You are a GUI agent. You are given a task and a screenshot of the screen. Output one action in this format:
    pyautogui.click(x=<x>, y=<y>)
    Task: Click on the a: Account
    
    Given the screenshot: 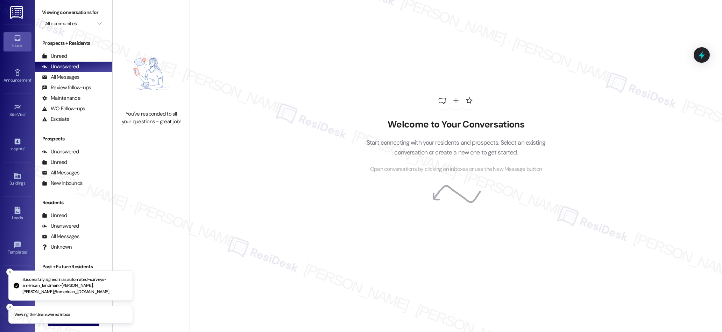 What is the action you would take?
    pyautogui.click(x=17, y=282)
    